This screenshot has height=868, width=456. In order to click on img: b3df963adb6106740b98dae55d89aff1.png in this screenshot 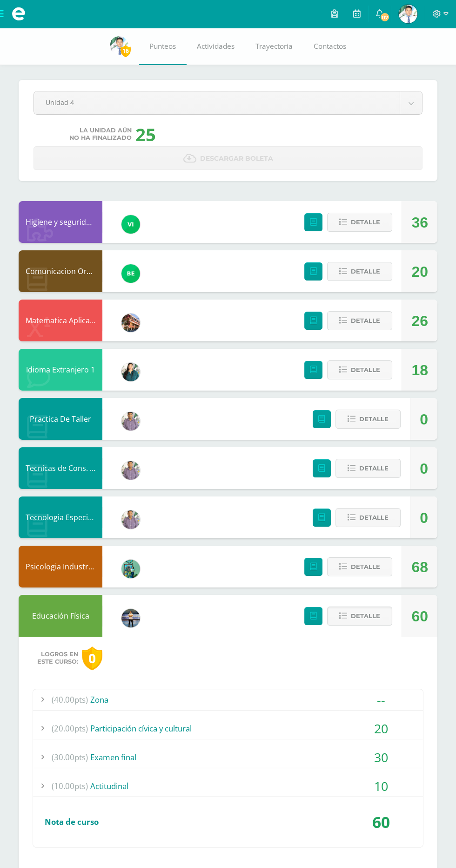, I will do `click(131, 569)`.